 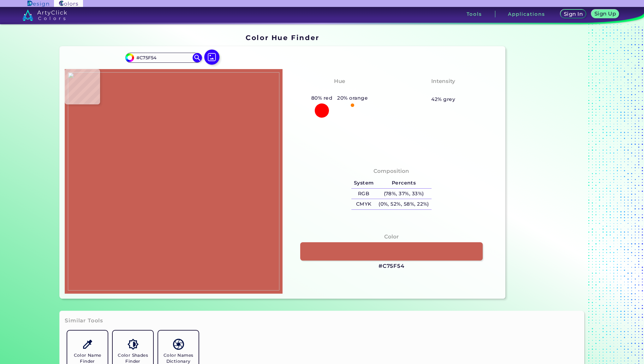 What do you see at coordinates (526, 14) in the screenshot?
I see `h3: Applications` at bounding box center [526, 14].